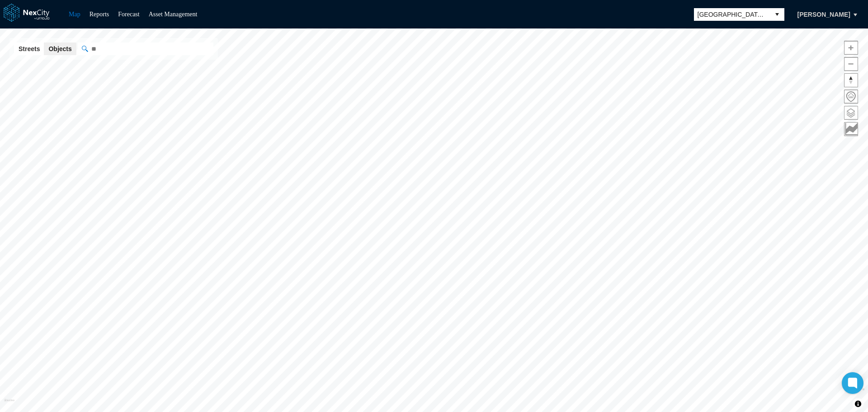  Describe the element at coordinates (60, 49) in the screenshot. I see `span: Objects` at that location.